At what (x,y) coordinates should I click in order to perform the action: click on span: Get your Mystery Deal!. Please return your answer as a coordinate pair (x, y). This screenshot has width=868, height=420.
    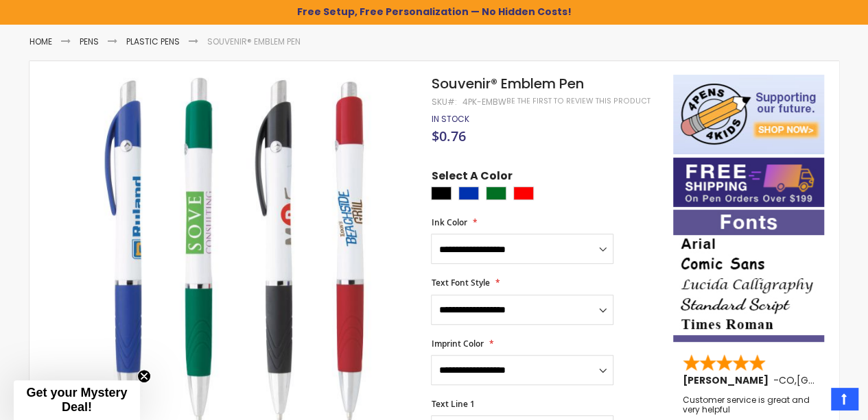
    Looking at the image, I should click on (77, 400).